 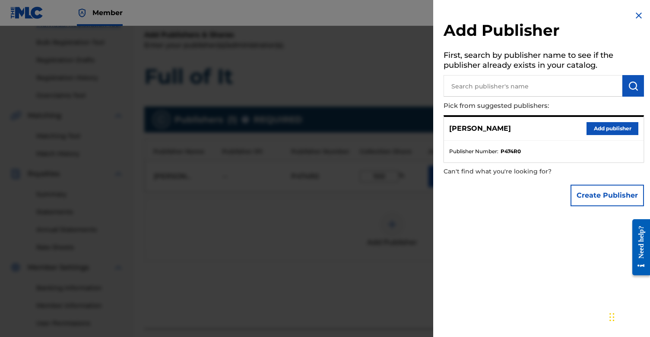 I want to click on img: MLC Logo, so click(x=27, y=13).